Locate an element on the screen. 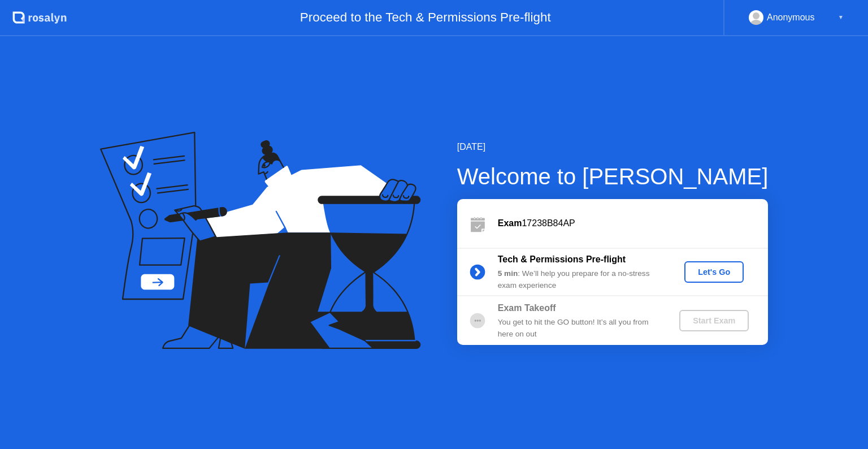  b: Exam is located at coordinates (509, 223).